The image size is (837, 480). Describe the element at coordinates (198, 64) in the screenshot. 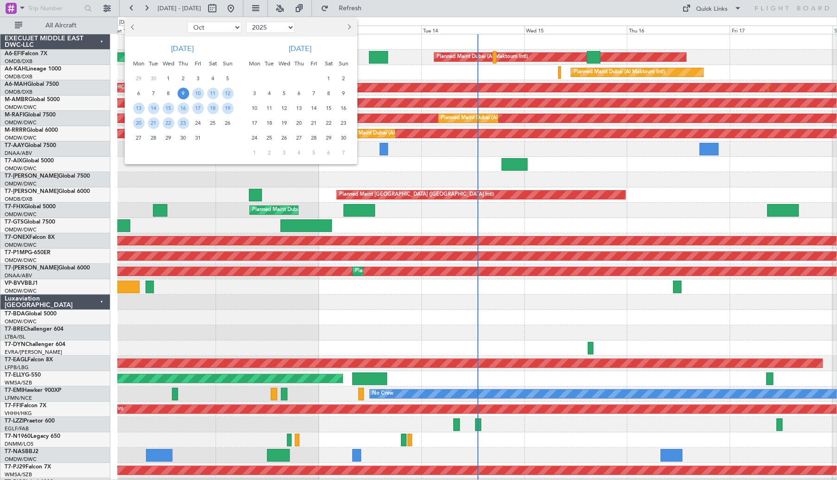

I see `div: Fri` at that location.